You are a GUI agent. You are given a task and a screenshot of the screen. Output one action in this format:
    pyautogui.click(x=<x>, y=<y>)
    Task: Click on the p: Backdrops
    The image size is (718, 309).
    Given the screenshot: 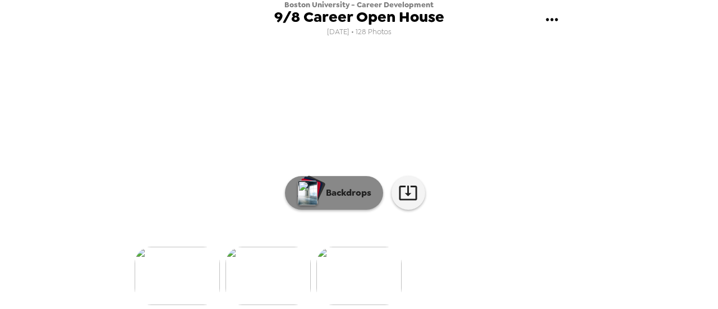 What is the action you would take?
    pyautogui.click(x=345, y=193)
    